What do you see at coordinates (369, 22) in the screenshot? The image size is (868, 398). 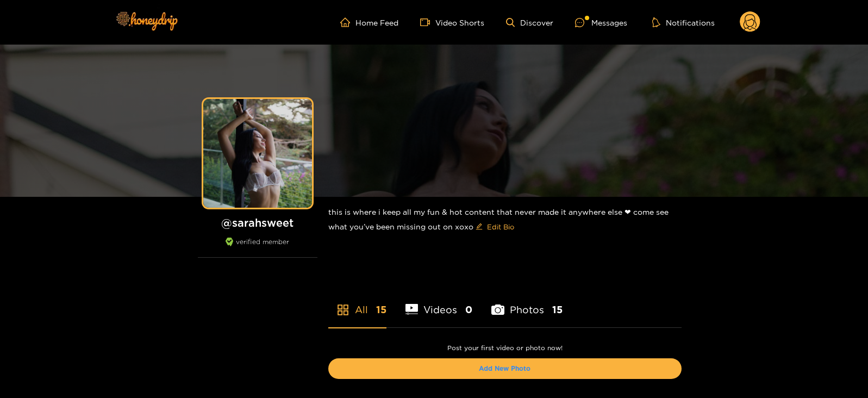 I see `a: Home Feed` at bounding box center [369, 22].